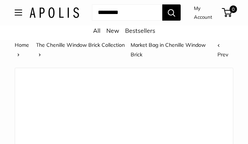 This screenshot has width=248, height=144. What do you see at coordinates (18, 13) in the screenshot?
I see `button: Open menu` at bounding box center [18, 13].